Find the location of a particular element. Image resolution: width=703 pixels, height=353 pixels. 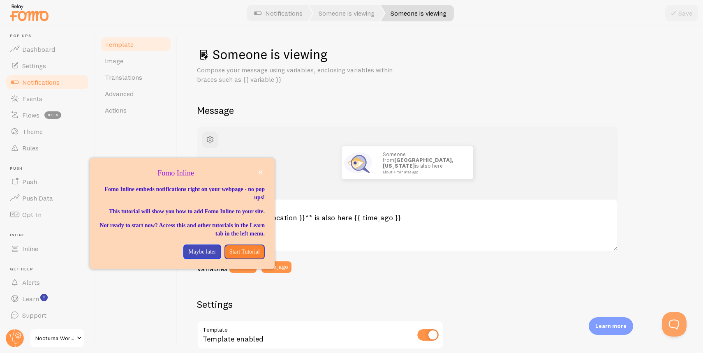

span: Pop-ups is located at coordinates (50, 36).